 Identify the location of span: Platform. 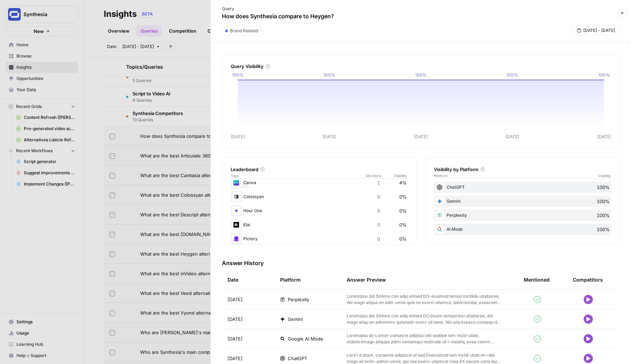
(441, 175).